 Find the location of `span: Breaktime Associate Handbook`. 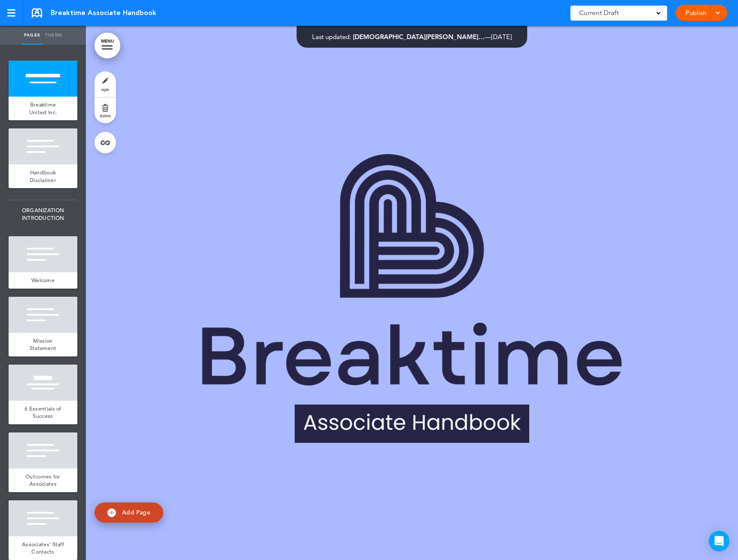

span: Breaktime Associate Handbook is located at coordinates (103, 13).